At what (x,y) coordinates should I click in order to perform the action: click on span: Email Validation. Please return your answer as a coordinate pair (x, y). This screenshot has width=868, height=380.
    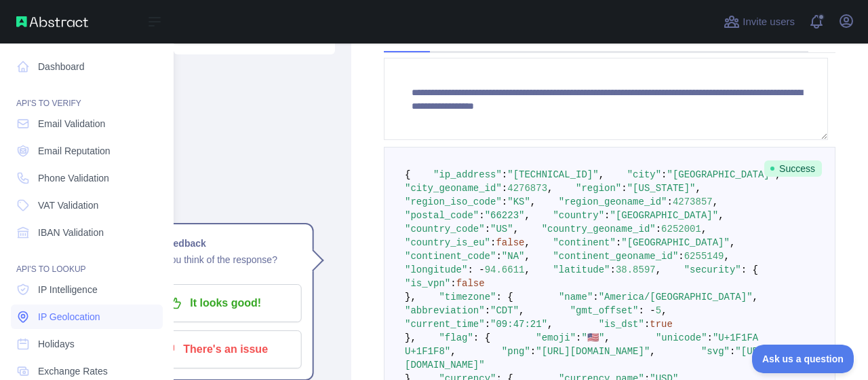
    Looking at the image, I should click on (71, 124).